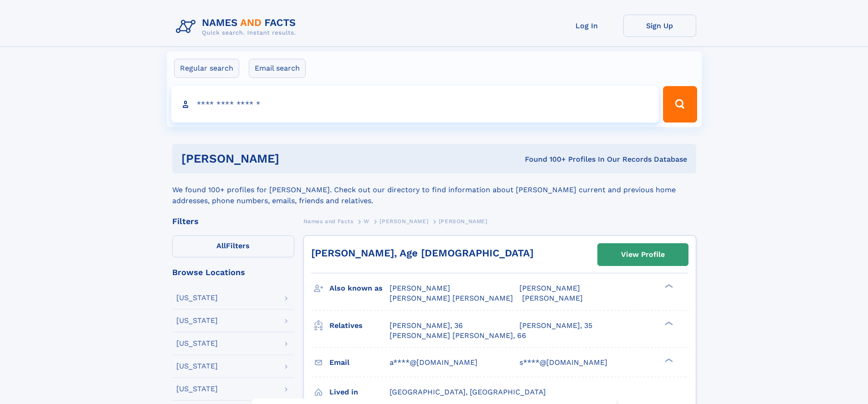 The width and height of the screenshot is (868, 404). Describe the element at coordinates (643, 255) in the screenshot. I see `div: View Profile` at that location.